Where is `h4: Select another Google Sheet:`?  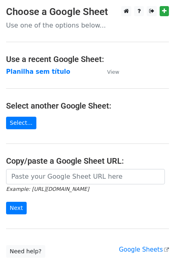 h4: Select another Google Sheet: is located at coordinates (88, 106).